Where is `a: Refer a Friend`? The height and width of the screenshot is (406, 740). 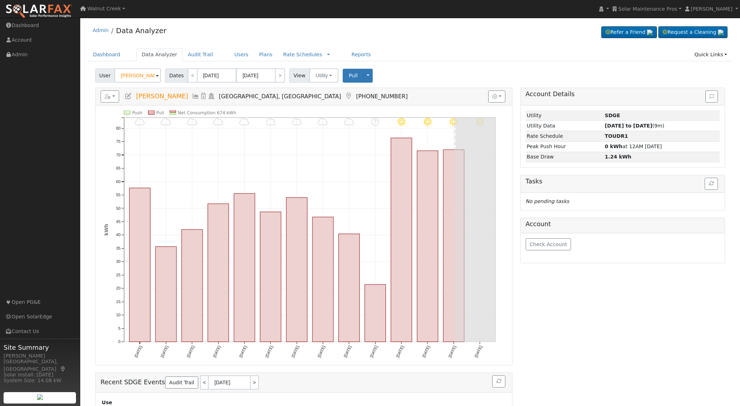
a: Refer a Friend is located at coordinates (629, 32).